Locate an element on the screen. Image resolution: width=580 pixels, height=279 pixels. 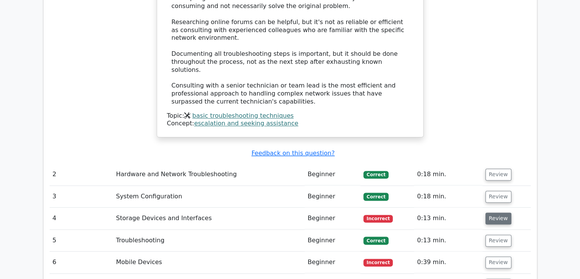
td: Mobile Devices is located at coordinates (209, 262).